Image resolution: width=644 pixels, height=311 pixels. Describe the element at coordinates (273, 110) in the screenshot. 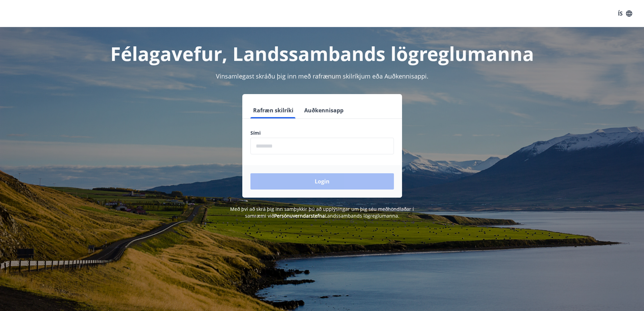

I see `button: Rafræn skilríki` at that location.